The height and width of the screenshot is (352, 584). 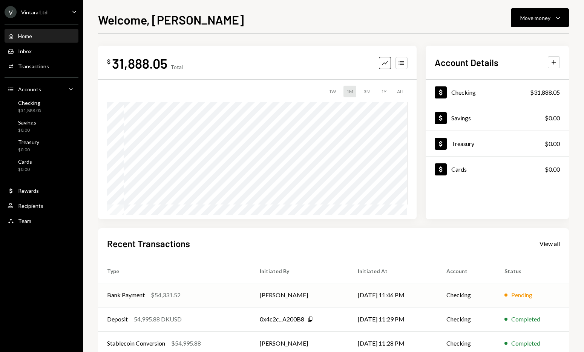 I want to click on a: View all, so click(x=550, y=243).